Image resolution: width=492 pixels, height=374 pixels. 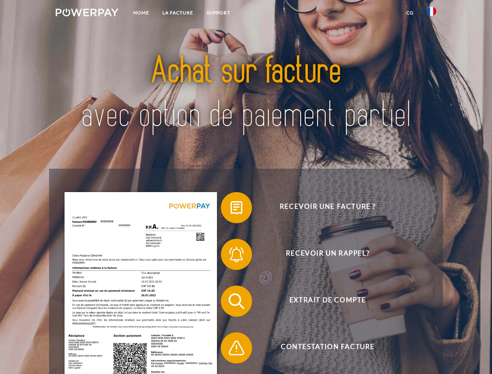 I want to click on span: Recevoir un rappel?, so click(x=328, y=254).